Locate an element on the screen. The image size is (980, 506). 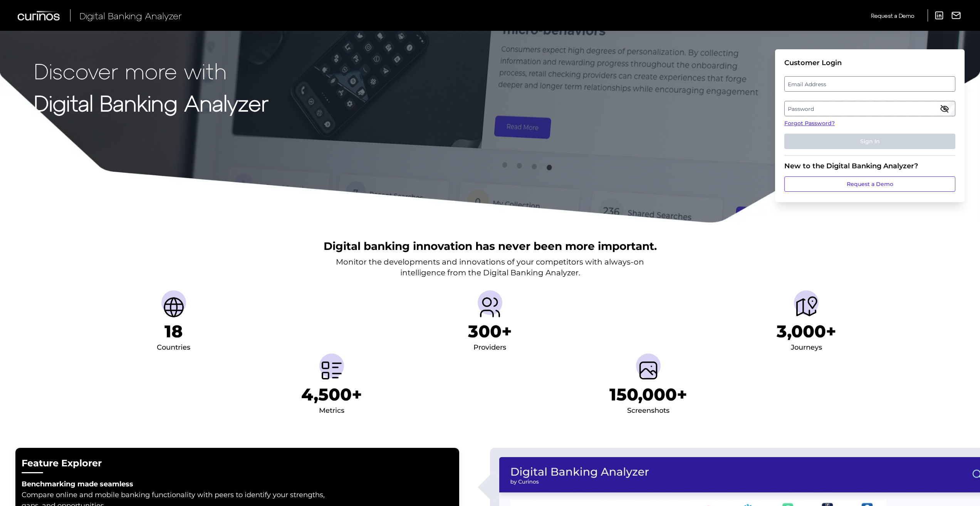
strong: Digital Banking Analyzer is located at coordinates (151, 103).